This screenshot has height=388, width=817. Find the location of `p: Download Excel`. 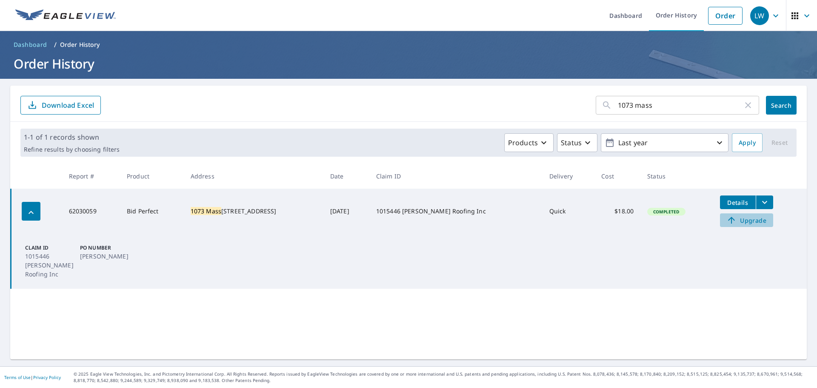

p: Download Excel is located at coordinates (68, 105).